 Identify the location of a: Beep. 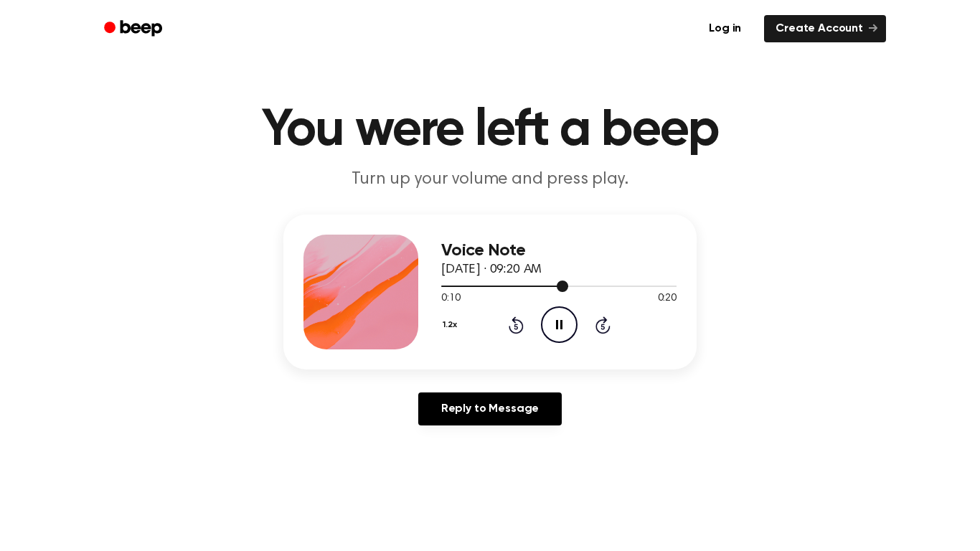
(134, 29).